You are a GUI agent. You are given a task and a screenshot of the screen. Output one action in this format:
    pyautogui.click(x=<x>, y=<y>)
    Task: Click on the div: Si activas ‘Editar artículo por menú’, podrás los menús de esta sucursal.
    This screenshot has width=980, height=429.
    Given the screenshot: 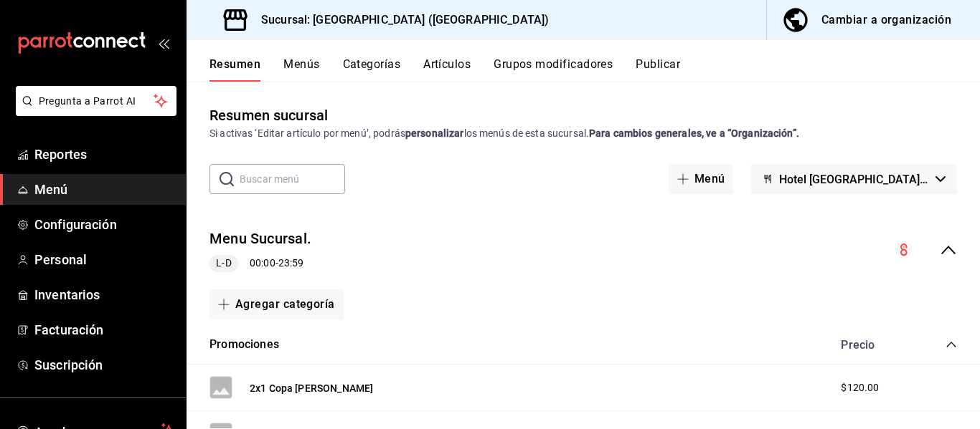 What is the action you would take?
    pyautogui.click(x=583, y=133)
    